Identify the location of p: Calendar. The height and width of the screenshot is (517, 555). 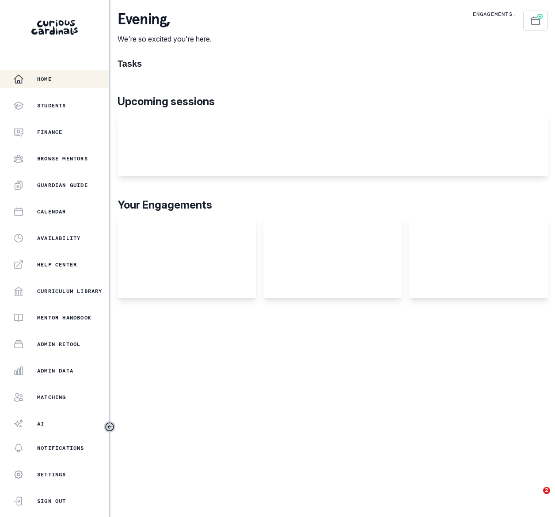
(52, 212).